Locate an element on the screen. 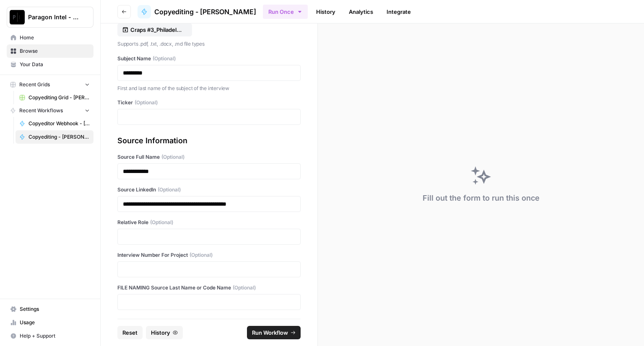 This screenshot has height=346, width=644. a: Usage is located at coordinates (50, 323).